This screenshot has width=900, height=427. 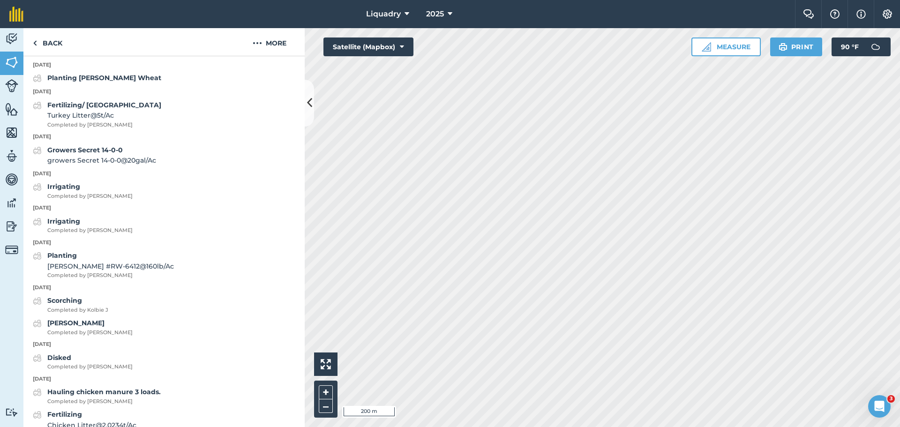 I want to click on img: svg+xml;base64,PHN2ZyB4bWxucz0iaHR0cDovL3d3dy53My5vcmcvMjAwMC9zdmciIHdpZHRoPSIyMCIgaGVpZ2h0PSIyNC..., so click(x=257, y=43).